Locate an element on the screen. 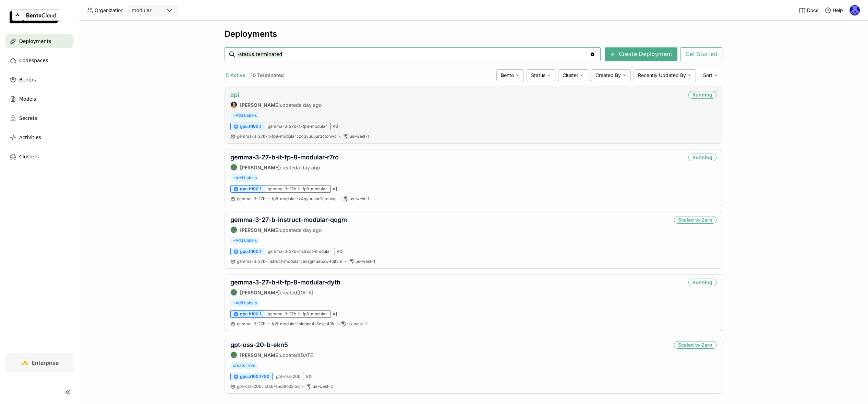  input: Search is located at coordinates (413, 54).